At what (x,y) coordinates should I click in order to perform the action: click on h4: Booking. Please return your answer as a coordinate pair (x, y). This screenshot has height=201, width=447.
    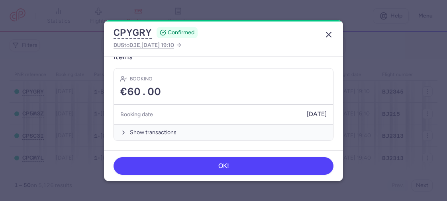
    Looking at the image, I should click on (141, 79).